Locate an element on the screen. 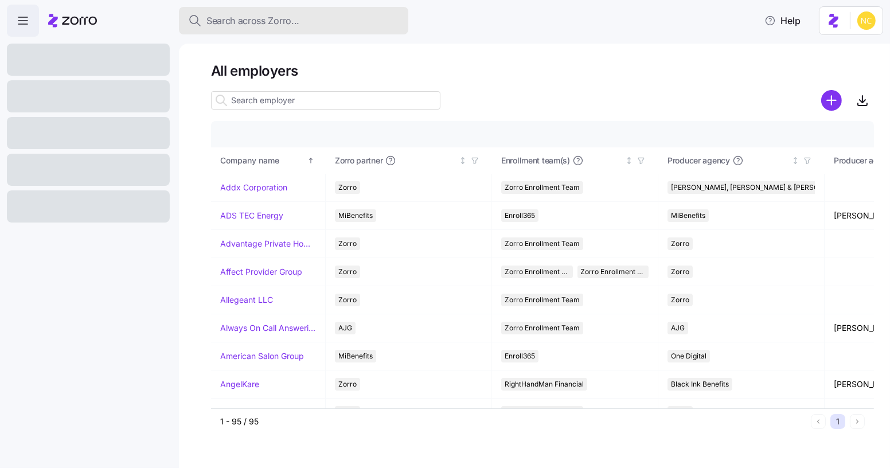 The height and width of the screenshot is (468, 890). a: Ares Interactive is located at coordinates (250, 412).